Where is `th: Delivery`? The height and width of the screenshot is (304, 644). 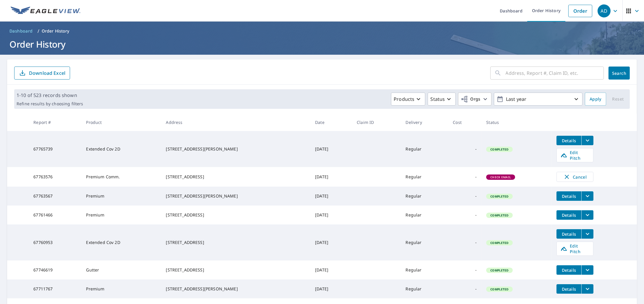 th: Delivery is located at coordinates (425, 122).